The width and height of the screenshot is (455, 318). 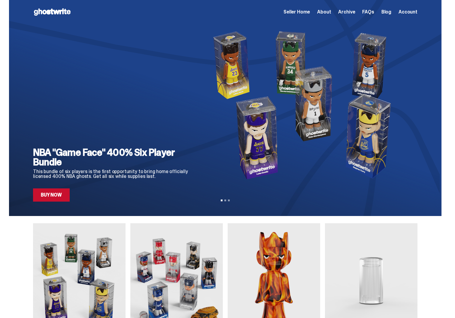 What do you see at coordinates (296, 12) in the screenshot?
I see `span: Seller Home` at bounding box center [296, 12].